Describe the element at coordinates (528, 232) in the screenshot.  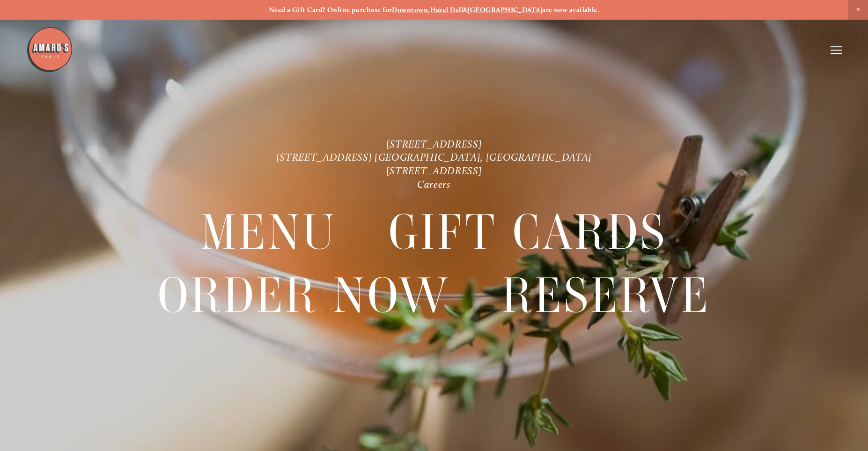
I see `span: Gift Cards` at that location.